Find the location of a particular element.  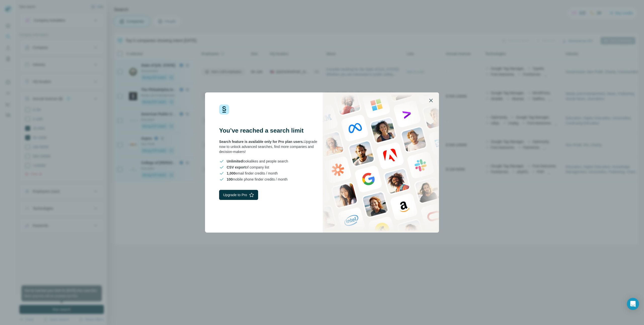

img: Surfe Logo is located at coordinates (224, 109).